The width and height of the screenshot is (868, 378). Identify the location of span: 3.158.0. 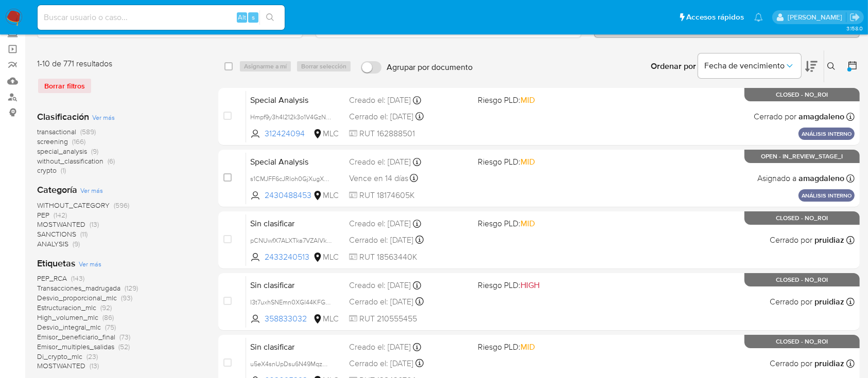
(854, 28).